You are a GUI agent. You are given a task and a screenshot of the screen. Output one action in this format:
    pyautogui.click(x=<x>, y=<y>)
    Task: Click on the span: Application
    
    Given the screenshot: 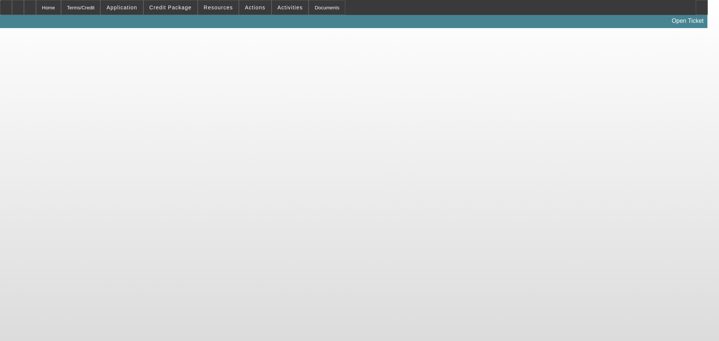 What is the action you would take?
    pyautogui.click(x=122, y=7)
    